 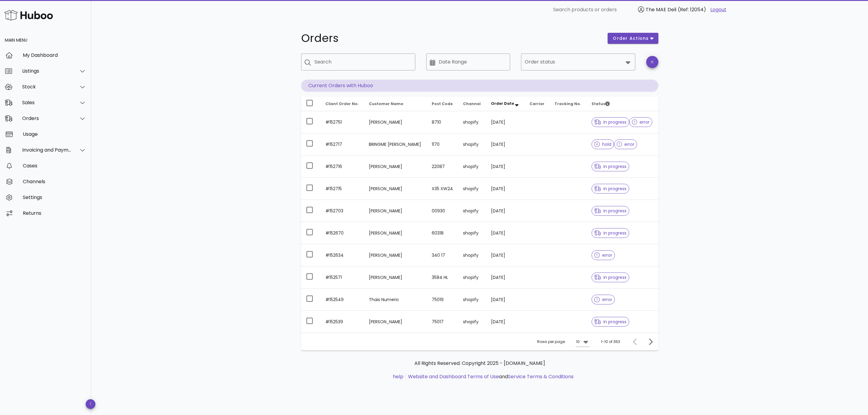 What do you see at coordinates (343, 233) in the screenshot?
I see `td: #152670` at bounding box center [343, 233].